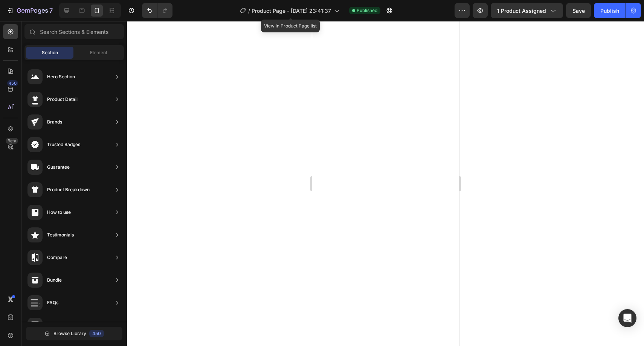 Image resolution: width=644 pixels, height=346 pixels. What do you see at coordinates (61, 77) in the screenshot?
I see `div: Hero Section` at bounding box center [61, 77].